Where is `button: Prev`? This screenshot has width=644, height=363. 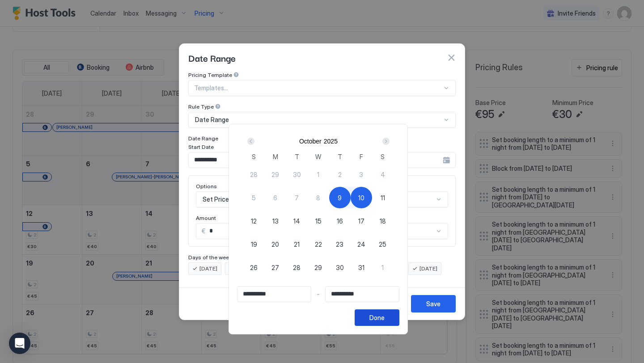 button: Prev is located at coordinates (251, 141).